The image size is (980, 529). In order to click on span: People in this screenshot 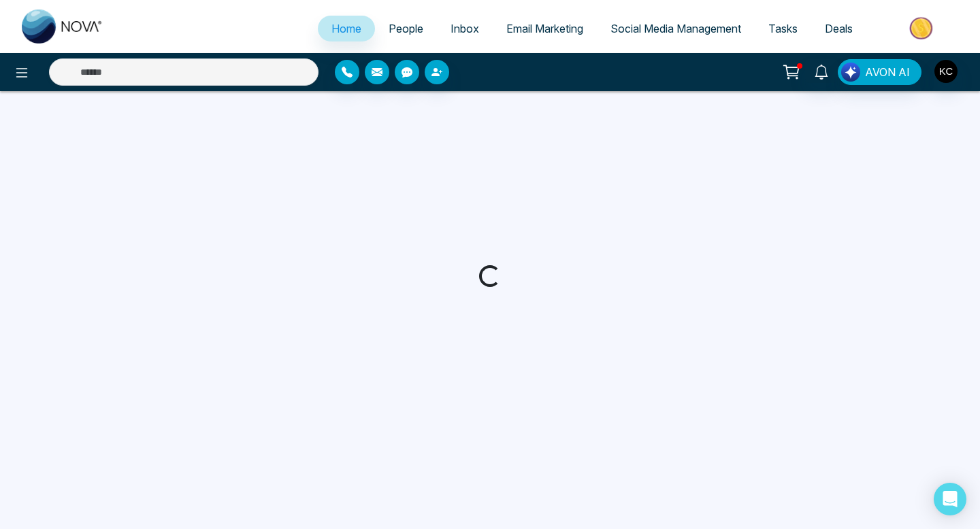, I will do `click(406, 29)`.